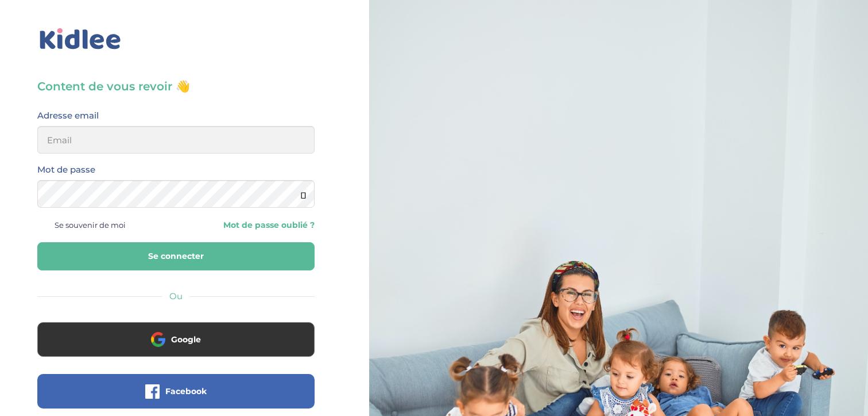  Describe the element at coordinates (68, 115) in the screenshot. I see `label: Adresse email` at that location.